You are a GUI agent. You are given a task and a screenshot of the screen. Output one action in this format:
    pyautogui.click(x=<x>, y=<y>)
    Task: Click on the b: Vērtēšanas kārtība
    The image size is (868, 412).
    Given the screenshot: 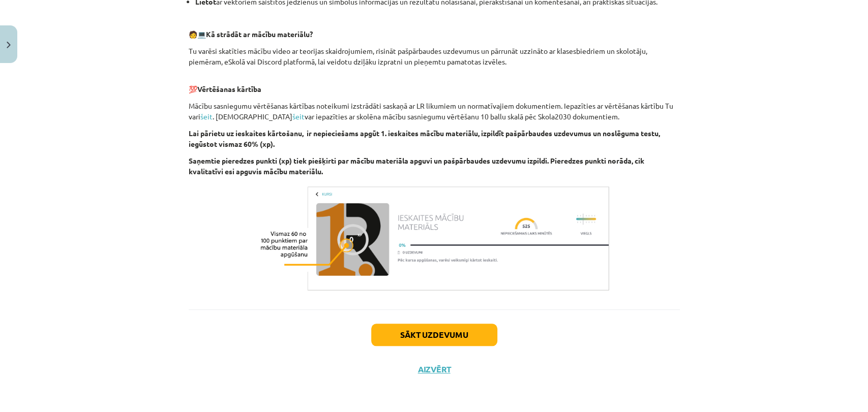 What is the action you would take?
    pyautogui.click(x=229, y=89)
    